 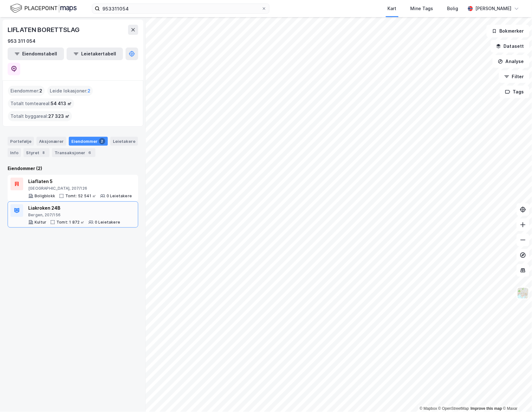 I want to click on button: Tags, so click(x=515, y=91).